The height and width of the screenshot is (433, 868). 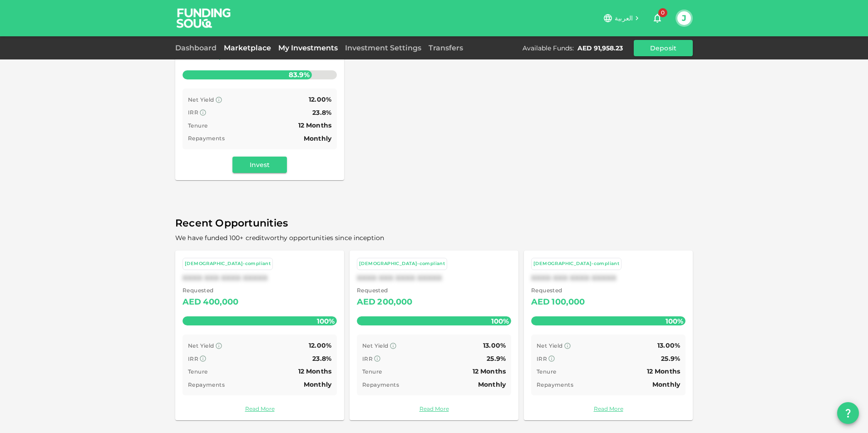 I want to click on span: 0, so click(x=663, y=13).